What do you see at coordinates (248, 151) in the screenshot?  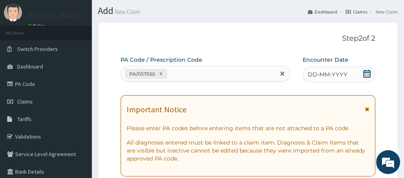 I see `p: All diagnoses entered must be linked to a claim item. Diagnosis & Claim Items that are visible bu...` at bounding box center [248, 151].